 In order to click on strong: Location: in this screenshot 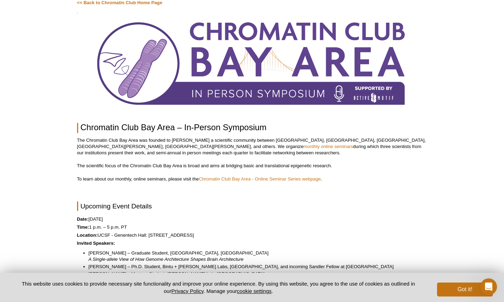, I will do `click(87, 235)`.